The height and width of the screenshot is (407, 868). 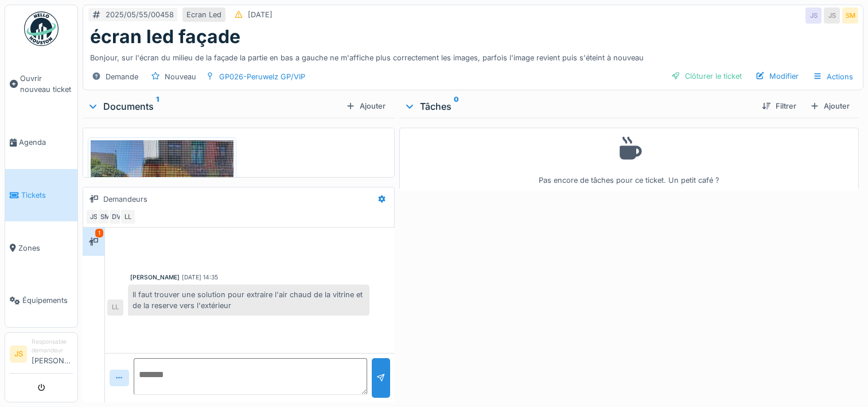 I want to click on div: Bonjour, sur l'écran du milieu de la façade la partie en bas a gauche ne m'affiche plus correctem..., so click(x=473, y=55).